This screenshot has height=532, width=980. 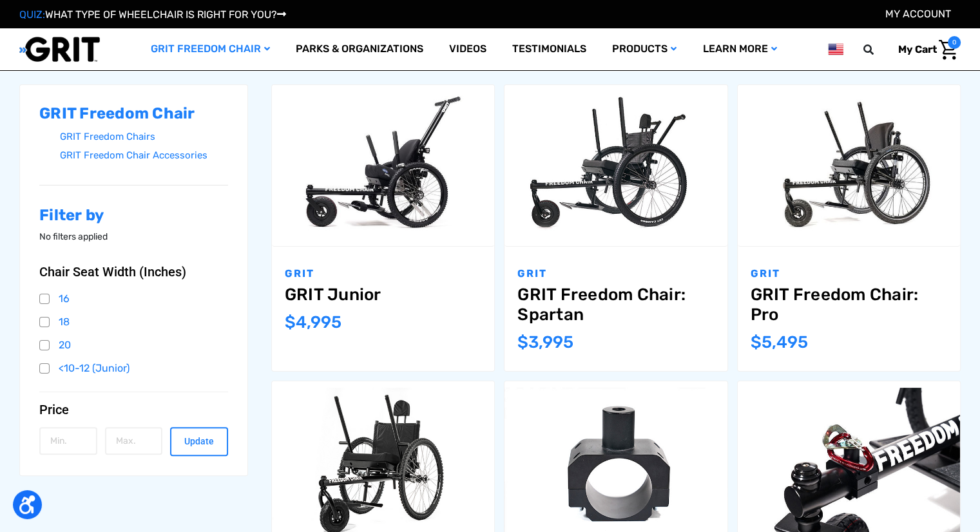 What do you see at coordinates (133, 272) in the screenshot?
I see `button: Chair Seat Width (Inches)` at bounding box center [133, 272].